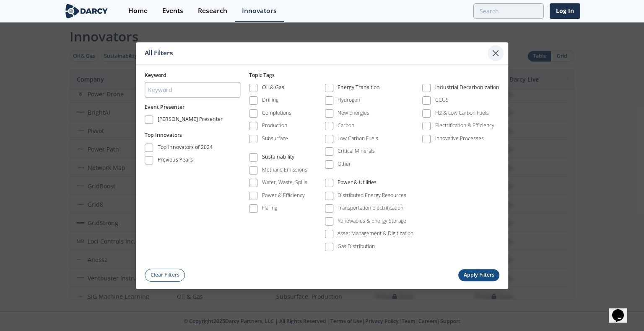 This screenshot has width=644, height=331. Describe the element at coordinates (274, 126) in the screenshot. I see `div: Production` at that location.